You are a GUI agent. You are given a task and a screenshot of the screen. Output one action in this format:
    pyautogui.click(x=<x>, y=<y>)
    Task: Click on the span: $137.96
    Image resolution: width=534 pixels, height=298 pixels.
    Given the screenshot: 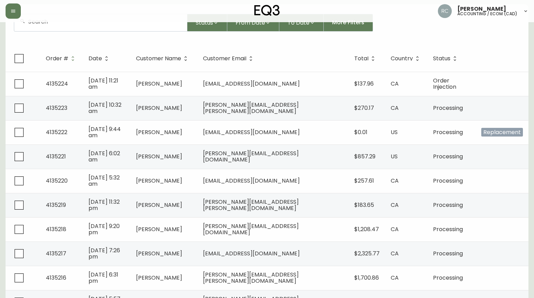 What is the action you would take?
    pyautogui.click(x=364, y=84)
    